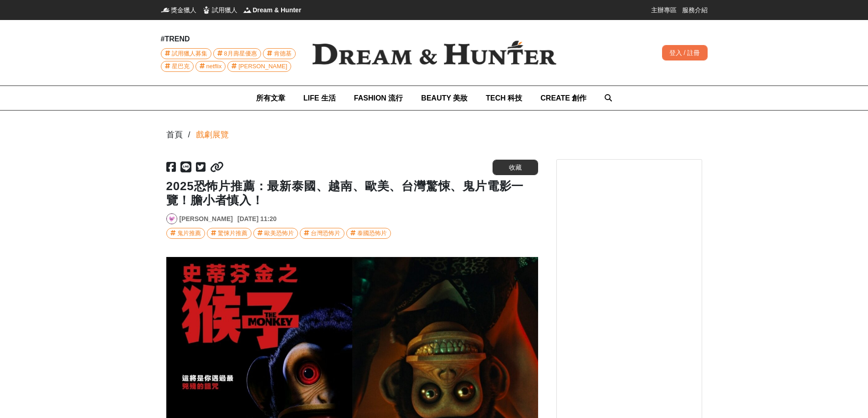  I want to click on div: 登入 / 註冊, so click(685, 52).